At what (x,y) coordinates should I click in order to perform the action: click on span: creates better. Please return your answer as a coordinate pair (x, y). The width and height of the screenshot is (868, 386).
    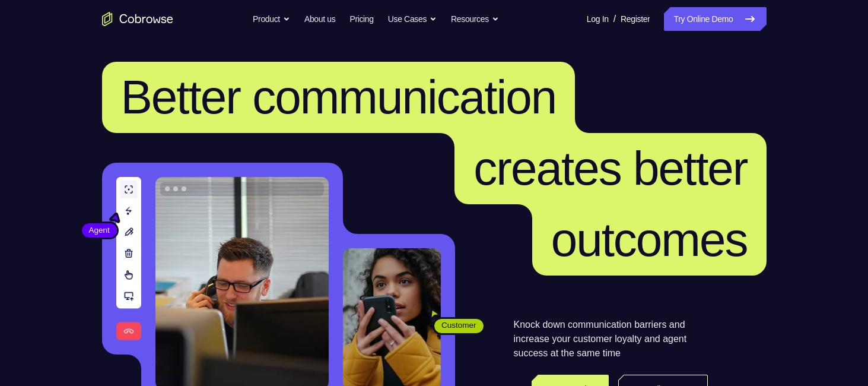
    Looking at the image, I should click on (610, 168).